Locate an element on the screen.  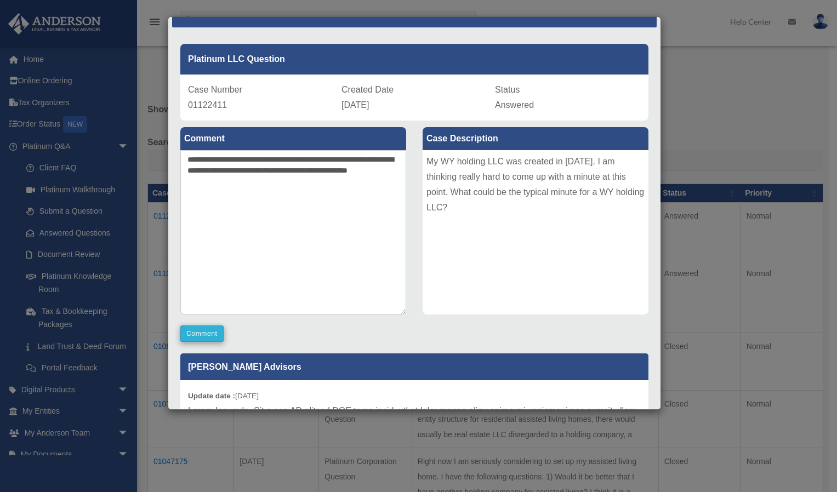
span: Case Number is located at coordinates (215, 89).